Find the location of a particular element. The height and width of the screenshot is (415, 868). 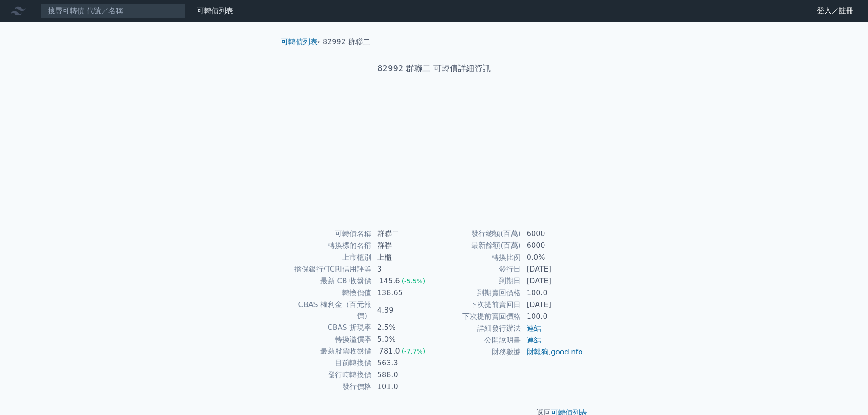

td: 轉換標的名稱 is located at coordinates (328, 246).